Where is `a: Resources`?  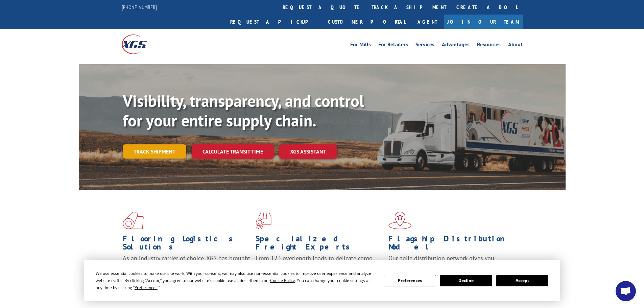 a: Resources is located at coordinates (489, 46).